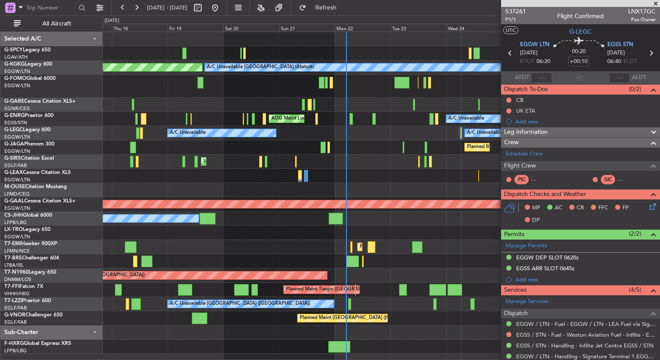 Image resolution: width=660 pixels, height=360 pixels. Describe the element at coordinates (326, 8) in the screenshot. I see `span: Refresh` at that location.